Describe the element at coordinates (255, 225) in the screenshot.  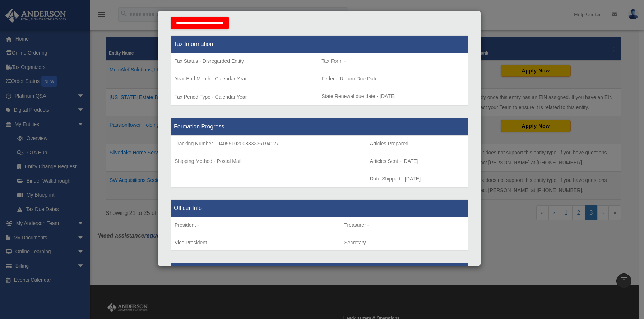
I see `p: President -` at that location.